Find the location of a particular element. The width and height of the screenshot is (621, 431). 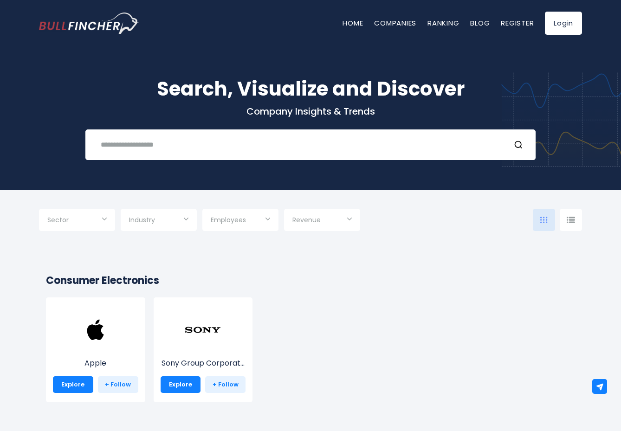

h2: Consumer Electronics is located at coordinates (310, 280).